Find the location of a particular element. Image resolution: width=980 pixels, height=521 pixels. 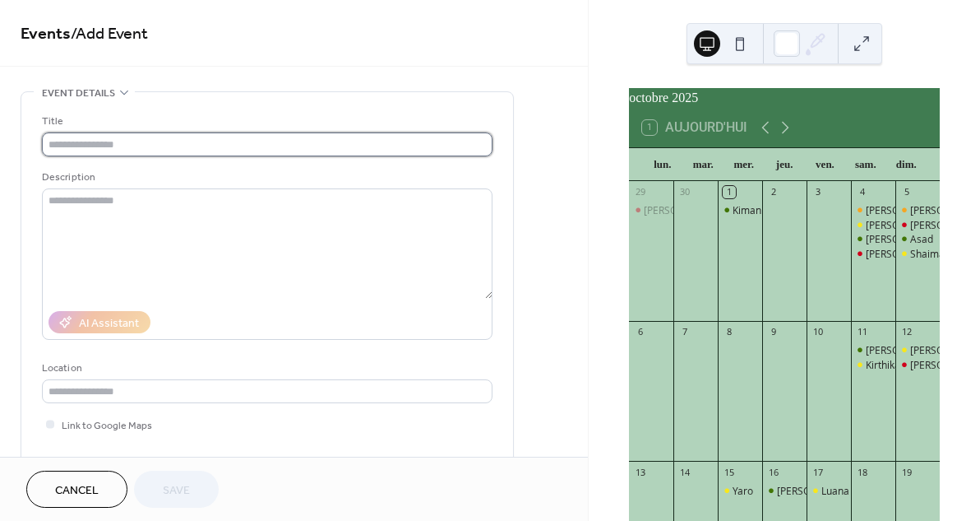

div: 9 is located at coordinates (773, 332).